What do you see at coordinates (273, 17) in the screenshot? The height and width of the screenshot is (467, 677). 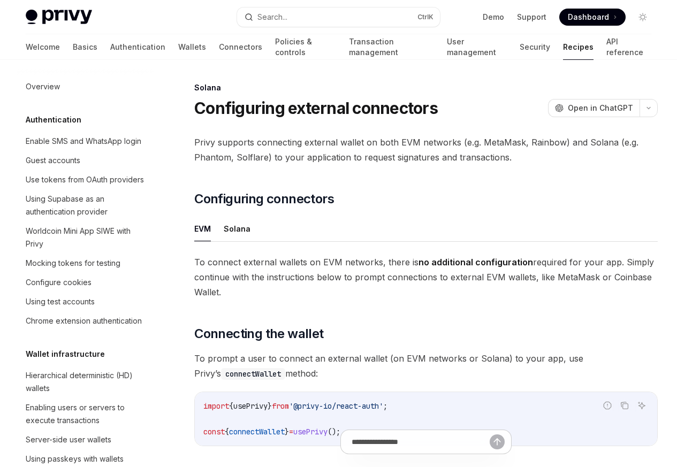 I see `div: Search...` at bounding box center [273, 17].